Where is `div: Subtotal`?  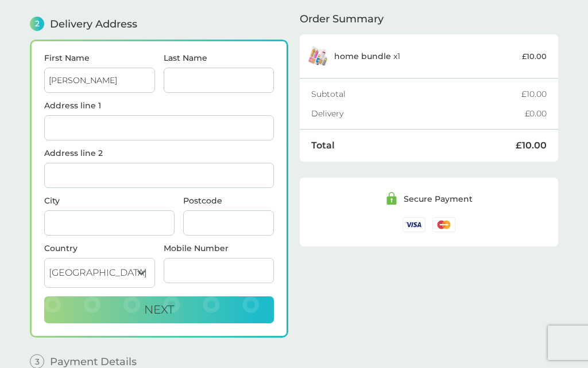 div: Subtotal is located at coordinates (416, 94).